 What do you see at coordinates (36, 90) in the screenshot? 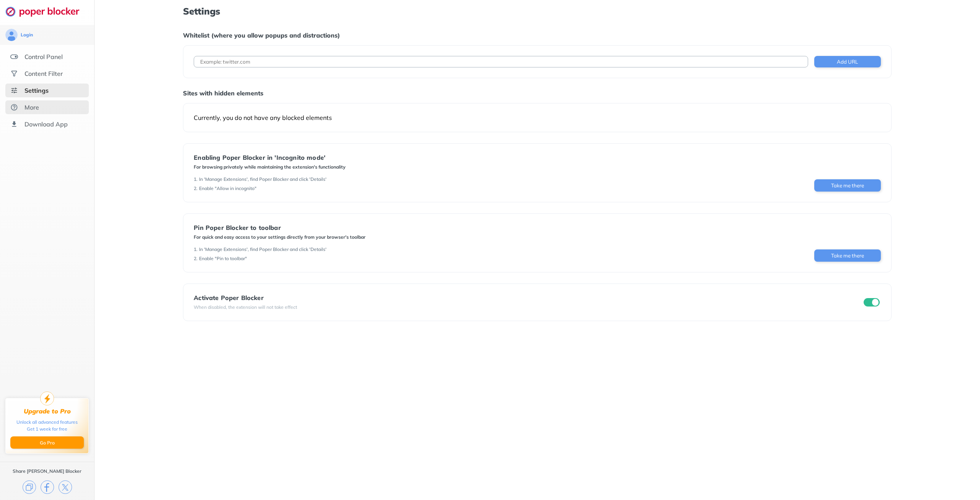
I see `div: Settings` at bounding box center [36, 90].